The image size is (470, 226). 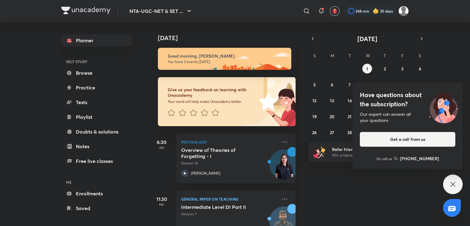 What do you see at coordinates (97, 73) in the screenshot?
I see `a: Browse` at bounding box center [97, 73].